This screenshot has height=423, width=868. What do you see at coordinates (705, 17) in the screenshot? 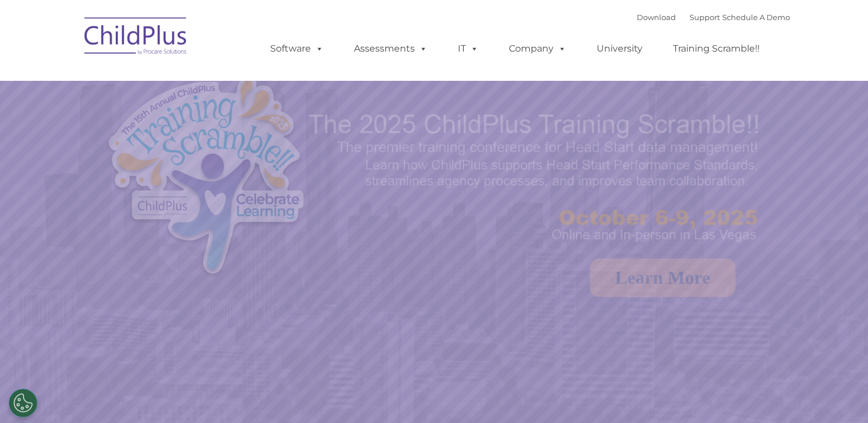
I see `a: Support` at bounding box center [705, 17].